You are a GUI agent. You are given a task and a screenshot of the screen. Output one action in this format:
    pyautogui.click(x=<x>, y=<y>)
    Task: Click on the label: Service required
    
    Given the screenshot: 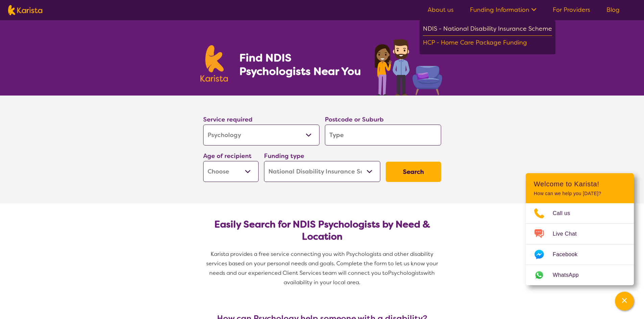 What is the action you would take?
    pyautogui.click(x=228, y=119)
    